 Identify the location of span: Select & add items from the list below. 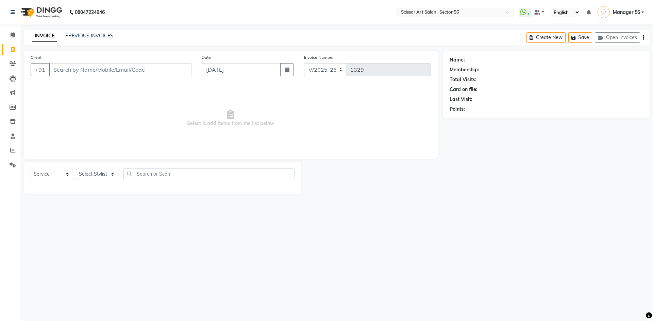
(231, 118).